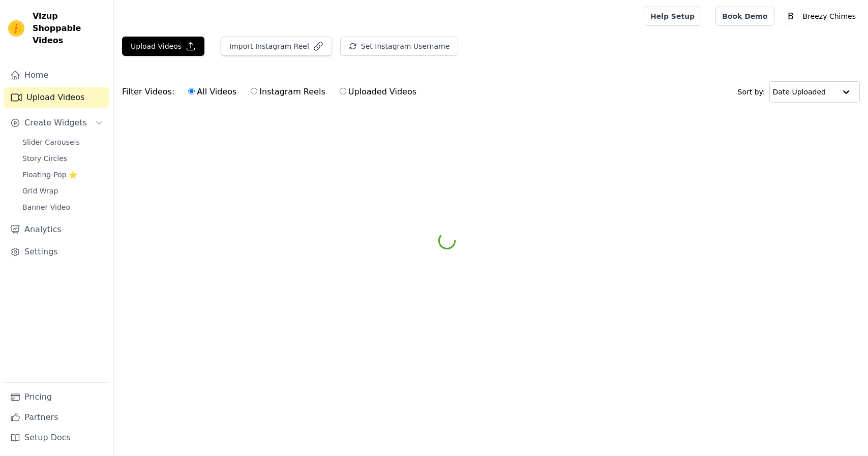  What do you see at coordinates (57, 398) in the screenshot?
I see `a: Pricing` at bounding box center [57, 398].